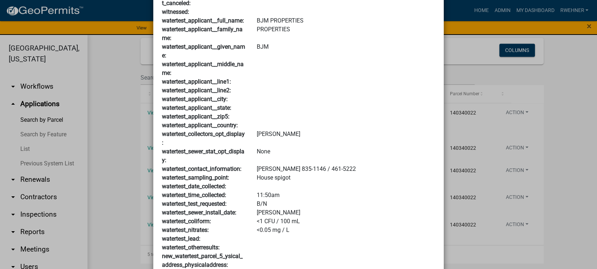 The image size is (597, 269). I want to click on div: None, so click(346, 156).